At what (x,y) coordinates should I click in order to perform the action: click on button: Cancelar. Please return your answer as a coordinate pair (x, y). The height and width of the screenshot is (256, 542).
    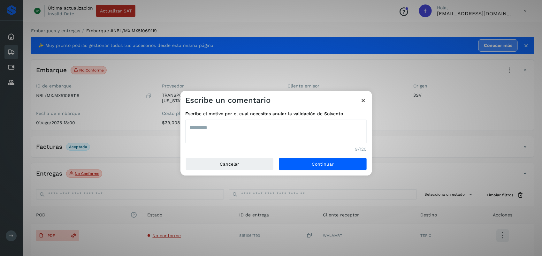
    Looking at the image, I should click on (230, 164).